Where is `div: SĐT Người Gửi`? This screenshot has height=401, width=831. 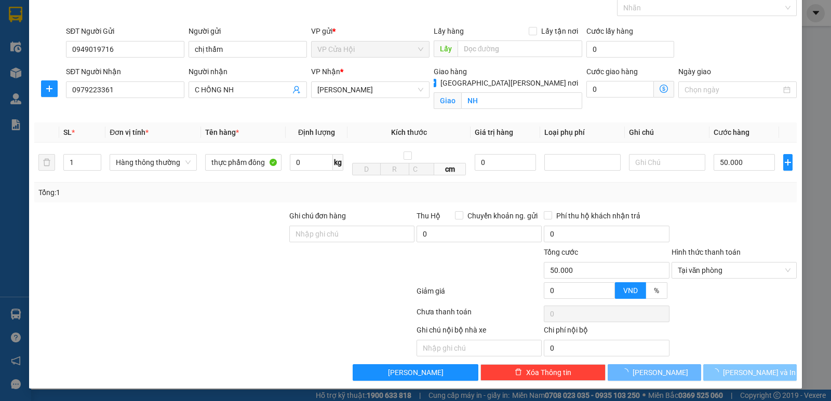
div: SĐT Người Gửi is located at coordinates (125, 31).